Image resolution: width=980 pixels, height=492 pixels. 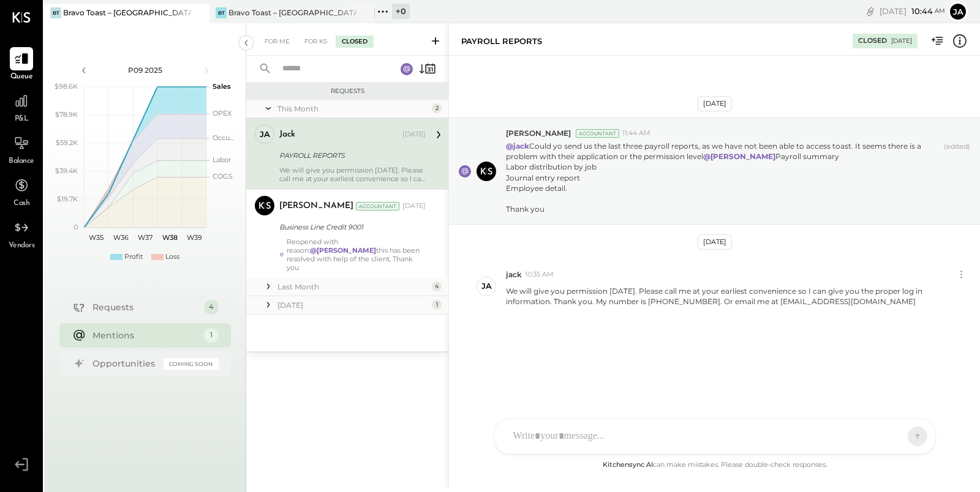 What do you see at coordinates (22, 234) in the screenshot?
I see `a: Vendors` at bounding box center [22, 234].